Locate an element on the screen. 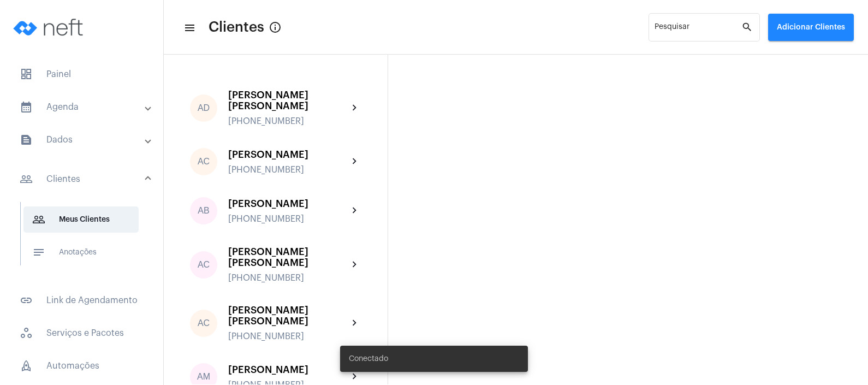  span: Meus Clientes is located at coordinates (81, 219).